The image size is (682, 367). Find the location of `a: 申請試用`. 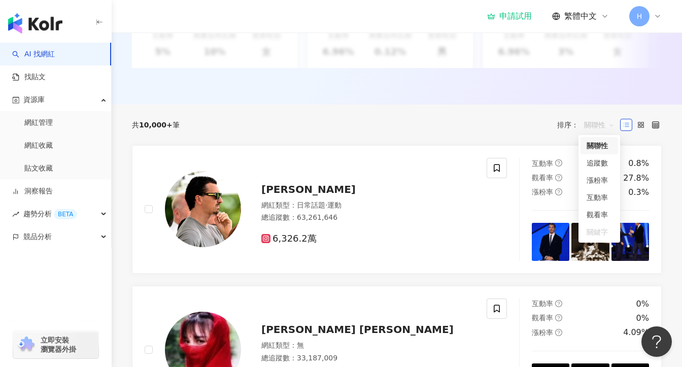

a: 申請試用 is located at coordinates (509, 16).